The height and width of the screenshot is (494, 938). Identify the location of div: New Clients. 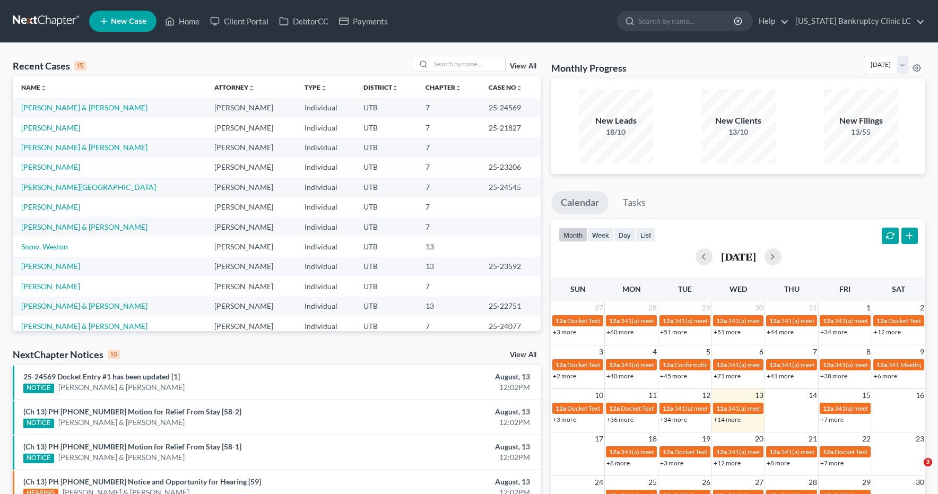
(739, 120).